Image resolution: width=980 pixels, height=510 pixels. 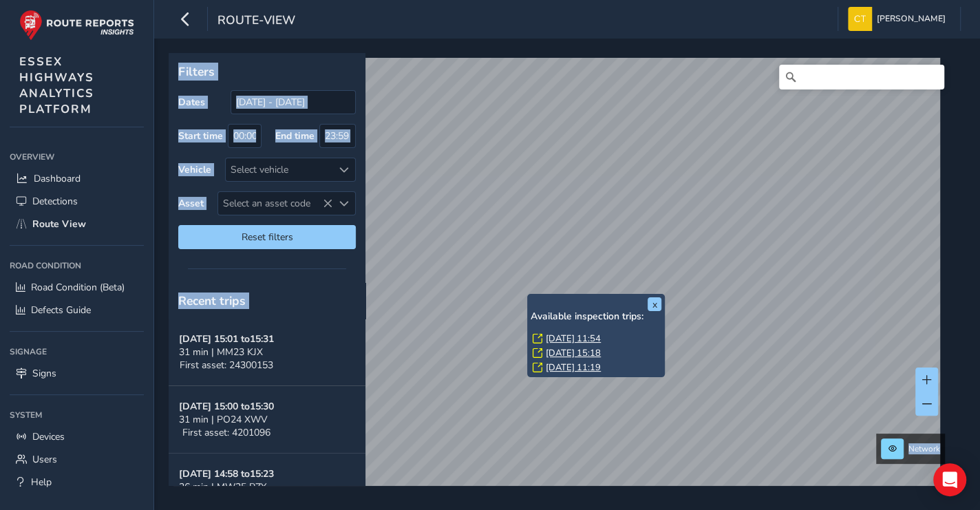 What do you see at coordinates (76, 25) in the screenshot?
I see `img: rr logo` at bounding box center [76, 25].